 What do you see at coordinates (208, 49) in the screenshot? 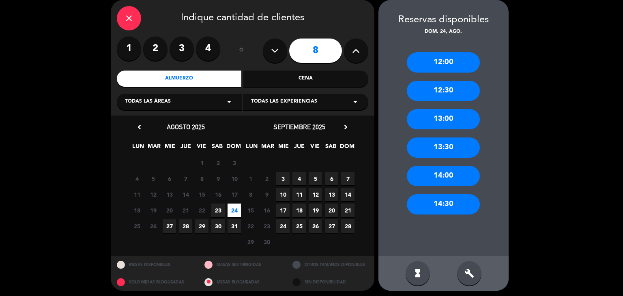
I see `label: 4` at bounding box center [208, 49].